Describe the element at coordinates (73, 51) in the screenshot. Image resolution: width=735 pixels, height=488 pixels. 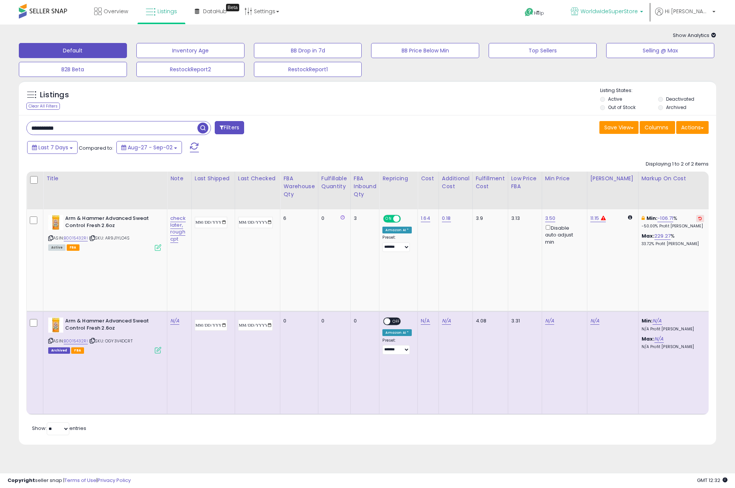
I see `button: Default` at that location.